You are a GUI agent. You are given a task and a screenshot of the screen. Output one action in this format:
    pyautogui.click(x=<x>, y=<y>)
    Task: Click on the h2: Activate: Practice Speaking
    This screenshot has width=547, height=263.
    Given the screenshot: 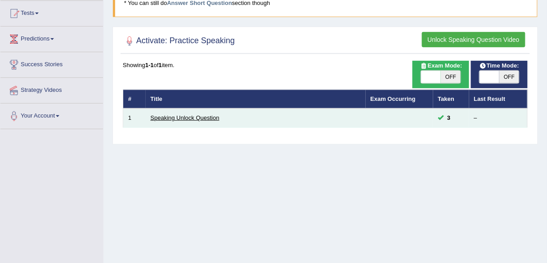 What is the action you would take?
    pyautogui.click(x=179, y=41)
    